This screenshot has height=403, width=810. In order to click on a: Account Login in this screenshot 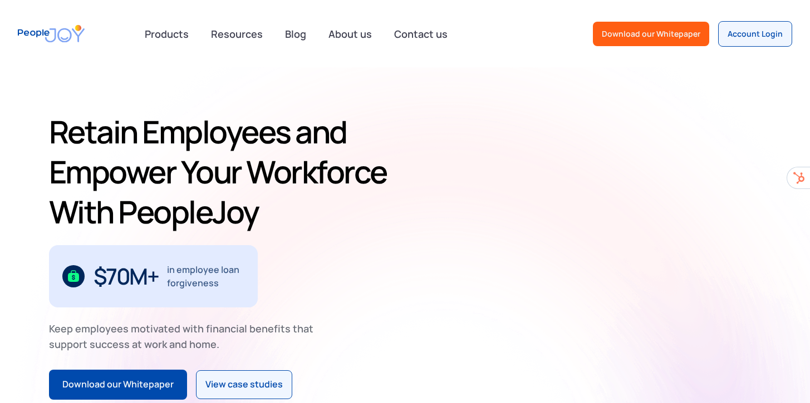, I will do `click(754, 34)`.